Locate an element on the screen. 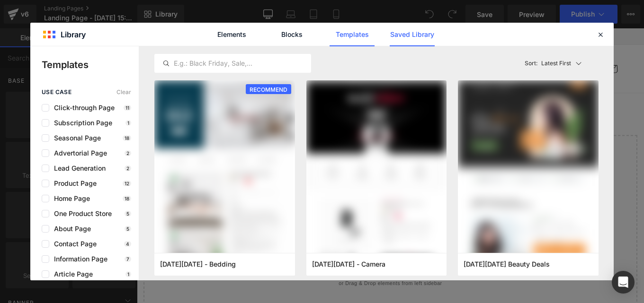 This screenshot has height=303, width=644. span: RECOMMEND is located at coordinates (268, 90).